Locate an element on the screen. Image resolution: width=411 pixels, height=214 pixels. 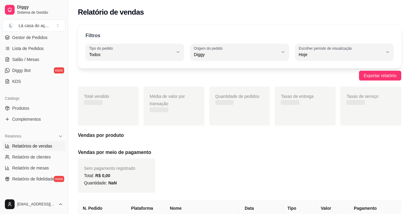
span: NaN is located at coordinates (113, 183).